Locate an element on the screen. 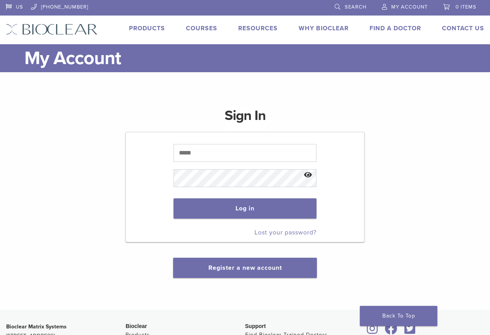  a: Back To Top is located at coordinates (399, 316).